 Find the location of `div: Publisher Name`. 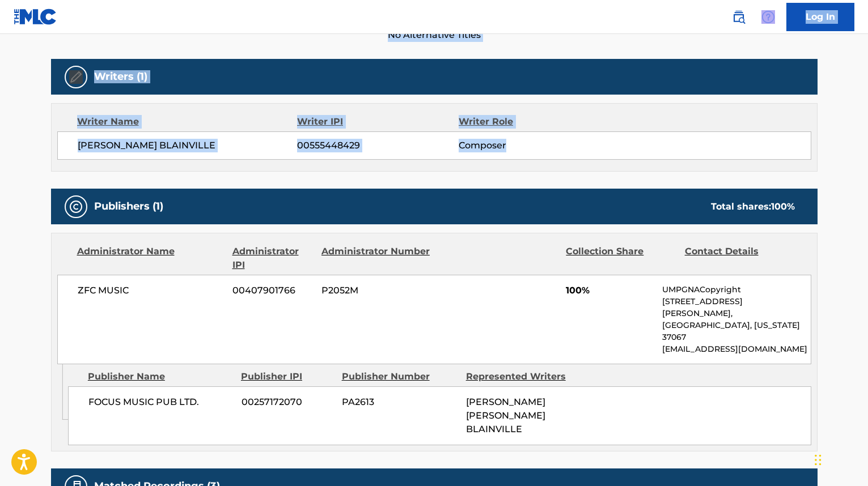

div: Publisher Name is located at coordinates (160, 377).